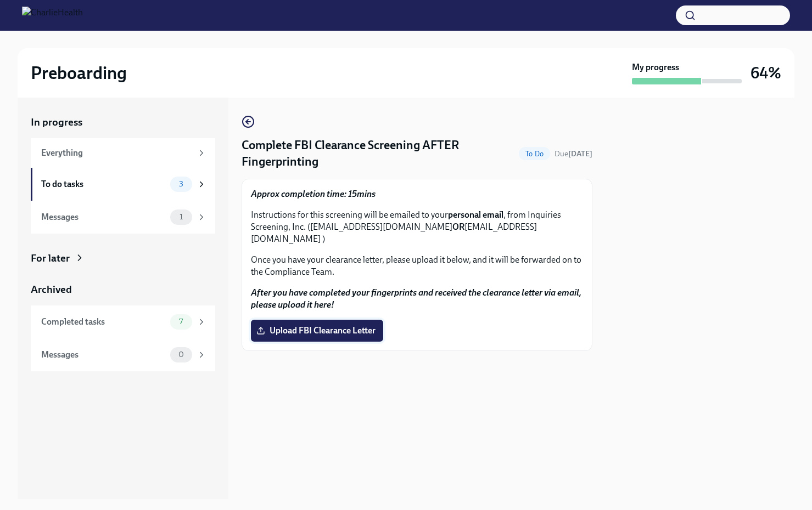 This screenshot has width=812, height=510. Describe the element at coordinates (79, 73) in the screenshot. I see `h2: Preboarding` at that location.